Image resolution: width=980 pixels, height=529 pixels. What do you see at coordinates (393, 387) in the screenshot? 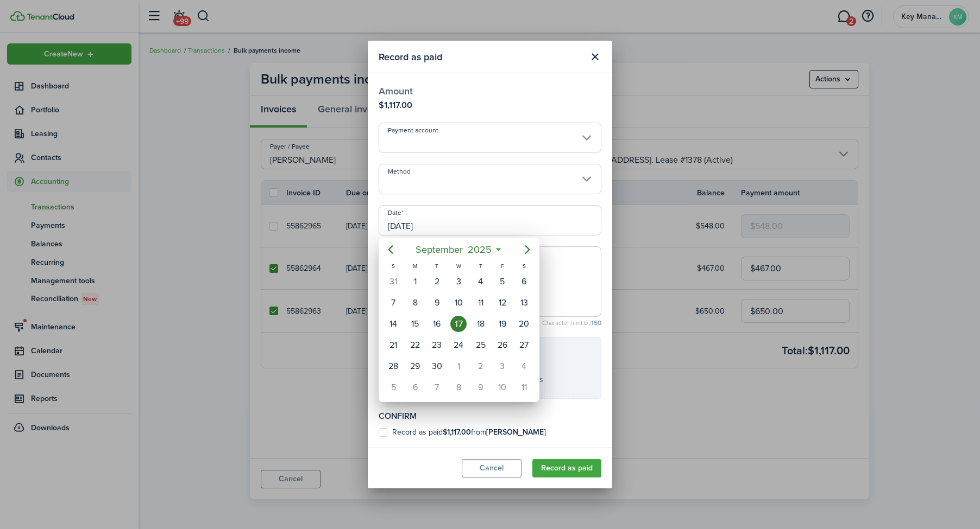
I see `div: Sunday, October 5, 2025` at bounding box center [393, 387].